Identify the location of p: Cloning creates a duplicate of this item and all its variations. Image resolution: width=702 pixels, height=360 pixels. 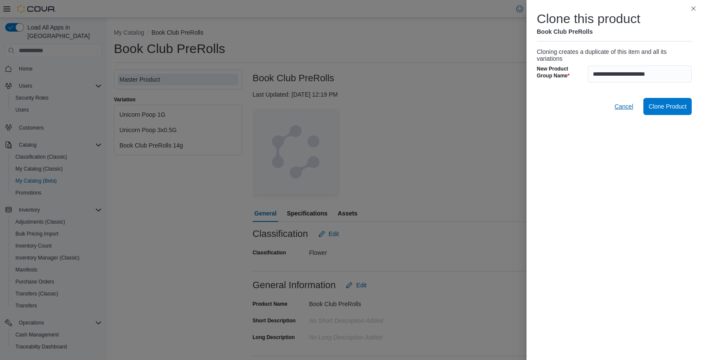
(614, 55).